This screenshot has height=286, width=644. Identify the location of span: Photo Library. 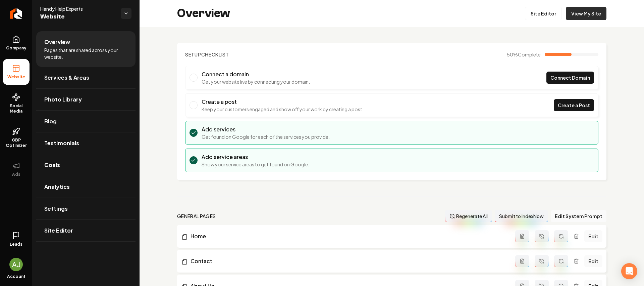
(63, 99).